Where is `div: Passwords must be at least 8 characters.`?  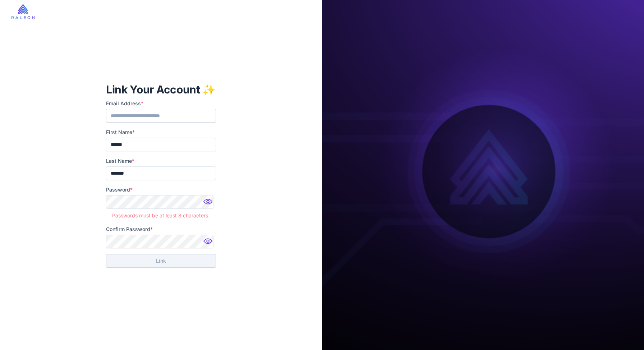
div: Passwords must be at least 8 characters. is located at coordinates (161, 214).